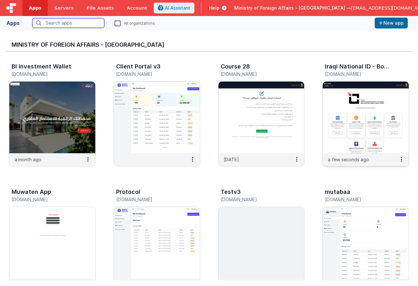  I want to click on h3: Client Portal v3, so click(138, 67).